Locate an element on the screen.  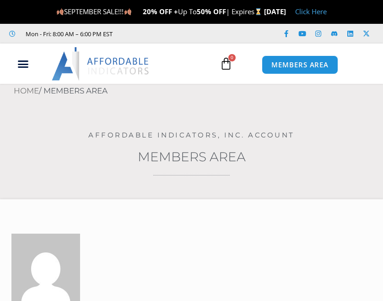
nav: Breadcrumb is located at coordinates (198, 91).